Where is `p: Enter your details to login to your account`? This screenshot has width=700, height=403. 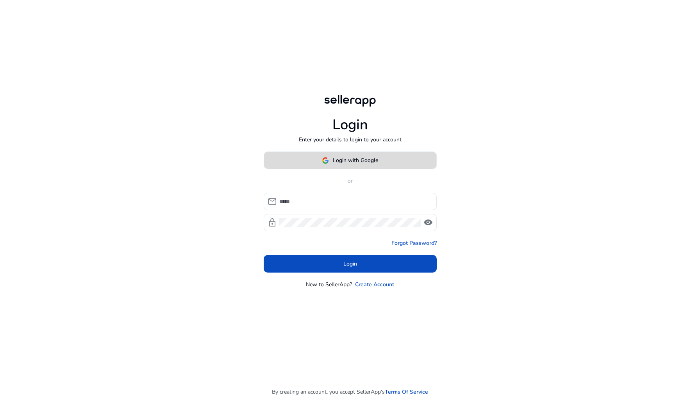 p: Enter your details to login to your account is located at coordinates (350, 139).